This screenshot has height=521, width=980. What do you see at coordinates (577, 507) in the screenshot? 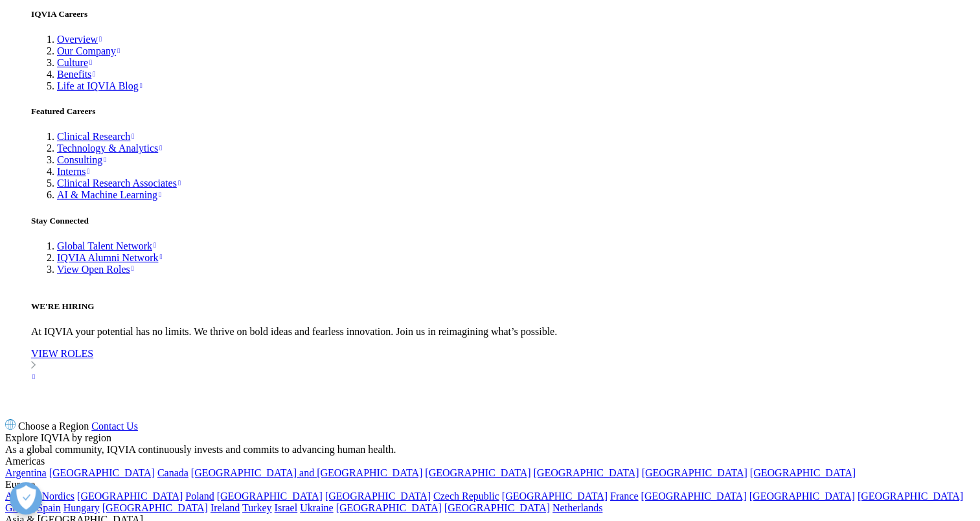
I see `a: Netherlands` at bounding box center [577, 507].